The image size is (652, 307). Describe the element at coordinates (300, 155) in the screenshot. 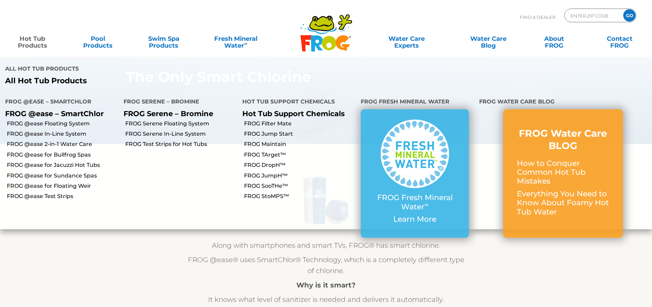

I see `a: FROG TArget™` at that location.